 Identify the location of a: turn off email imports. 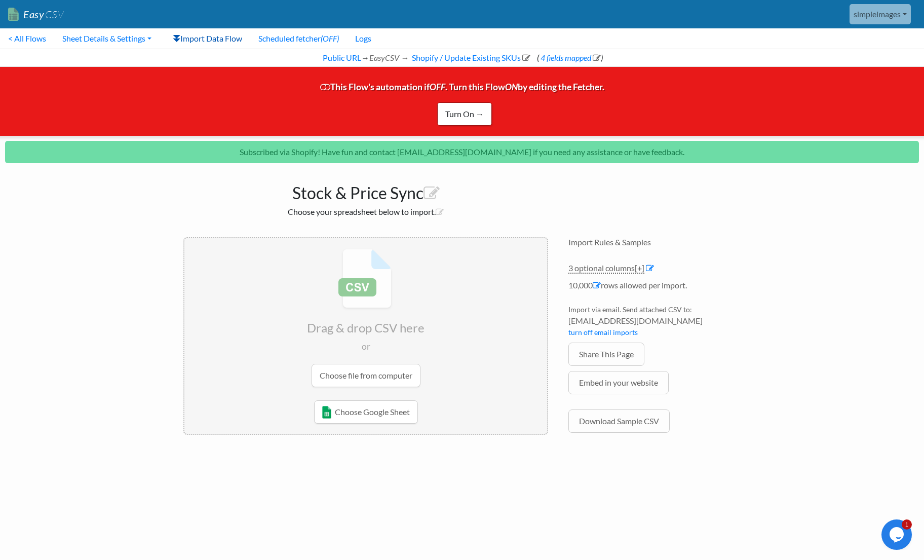
(603, 332).